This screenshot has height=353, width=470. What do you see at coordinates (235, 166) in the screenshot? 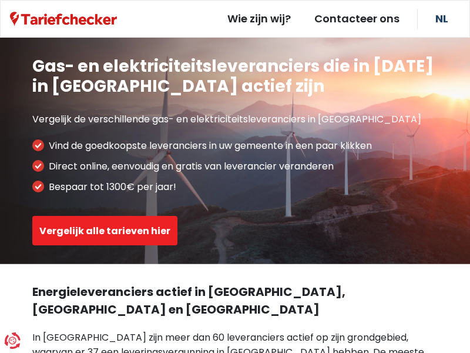
I see `li: Direct online, eenvoudig en gratis van leverancier veranderen` at bounding box center [235, 166].